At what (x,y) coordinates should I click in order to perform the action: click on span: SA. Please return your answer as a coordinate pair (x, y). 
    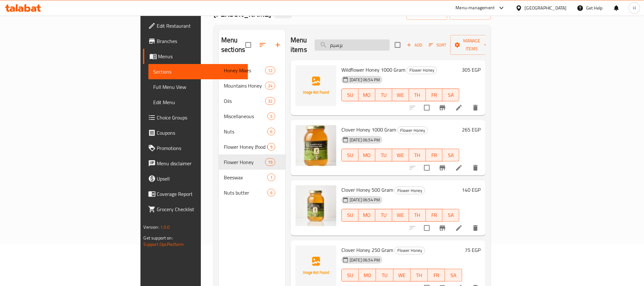
    Looking at the image, I should click on (451, 215).